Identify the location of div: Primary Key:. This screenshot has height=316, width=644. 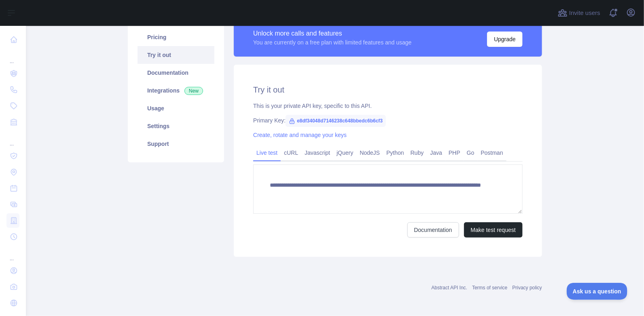
(388, 120).